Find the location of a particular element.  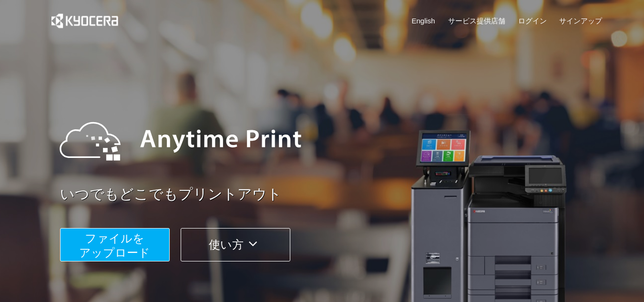

a: いつでもどこでもプリントアウト is located at coordinates (335, 194).